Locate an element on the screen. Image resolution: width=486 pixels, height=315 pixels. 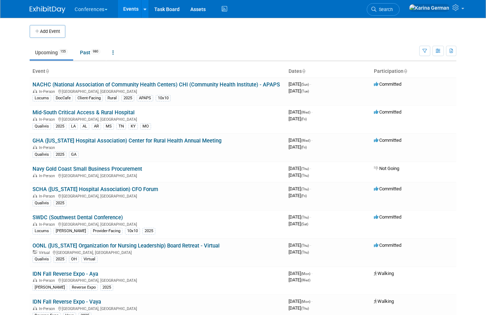
img: ExhibitDay is located at coordinates (47, 10).